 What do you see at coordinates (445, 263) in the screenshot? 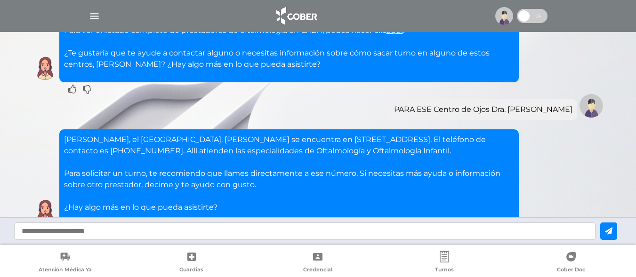
I see `a: Turnos` at bounding box center [445, 263].